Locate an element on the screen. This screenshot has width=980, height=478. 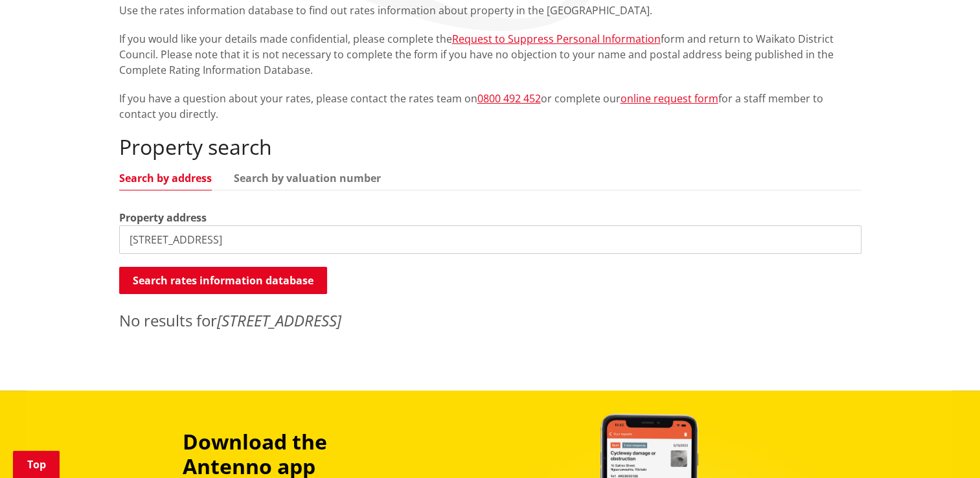
a: Top is located at coordinates (36, 464).